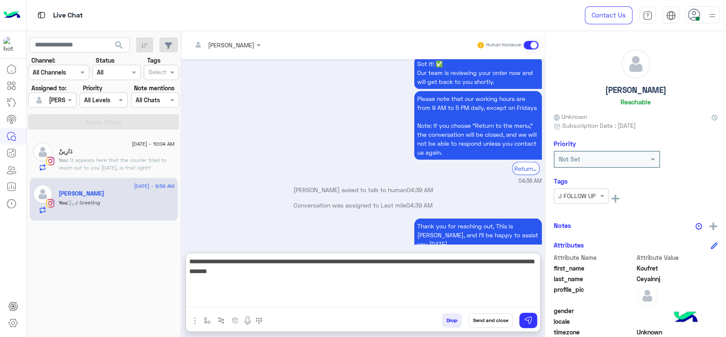 The width and height of the screenshot is (726, 337). What do you see at coordinates (712, 15) in the screenshot?
I see `img: profile` at bounding box center [712, 15].